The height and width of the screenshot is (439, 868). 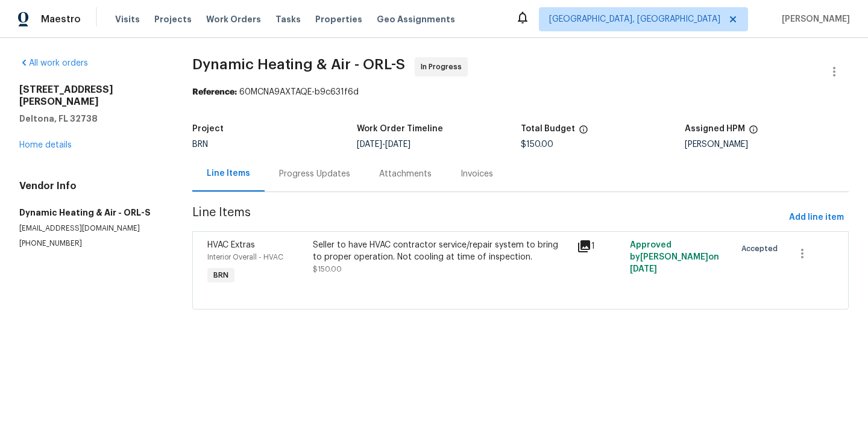 What do you see at coordinates (288, 19) in the screenshot?
I see `span: Tasks` at bounding box center [288, 19].